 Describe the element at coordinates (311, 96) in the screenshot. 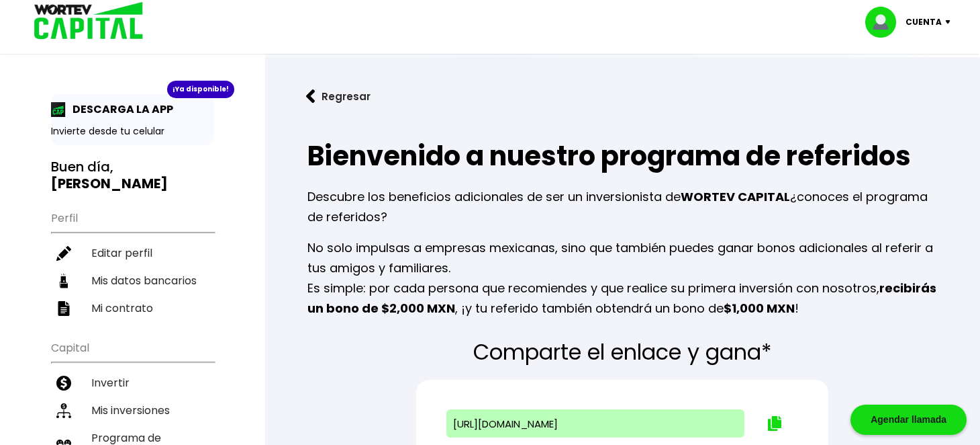

I see `img: flecha izquierda` at that location.